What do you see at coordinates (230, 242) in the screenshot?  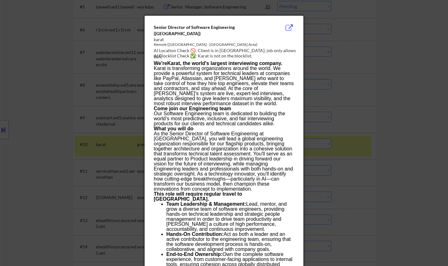 I see `li: Act as both a leader and an active contributor to the engineering team, ensuring that the softwar...` at bounding box center [230, 242].